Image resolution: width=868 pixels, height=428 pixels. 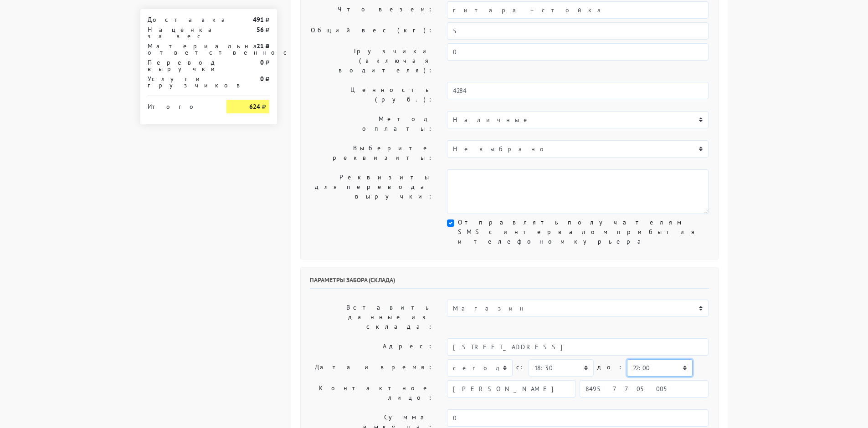 What do you see at coordinates (372, 95) in the screenshot?
I see `label: Ценность (руб.):` at bounding box center [372, 95].